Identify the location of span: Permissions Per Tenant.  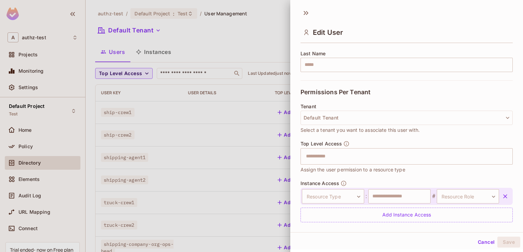
(335, 92).